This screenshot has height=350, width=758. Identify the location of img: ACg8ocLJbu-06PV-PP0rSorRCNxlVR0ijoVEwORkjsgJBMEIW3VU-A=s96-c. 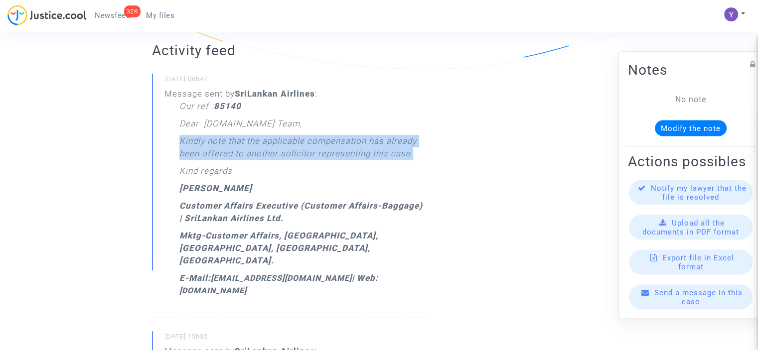
(731, 14).